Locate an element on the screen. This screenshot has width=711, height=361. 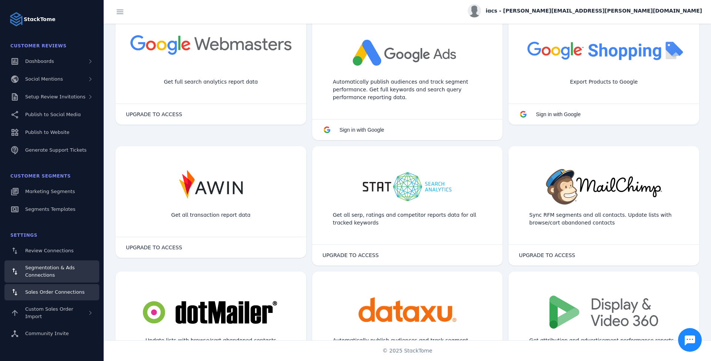
span: Segmentation & Ads Connections is located at coordinates (50, 271).